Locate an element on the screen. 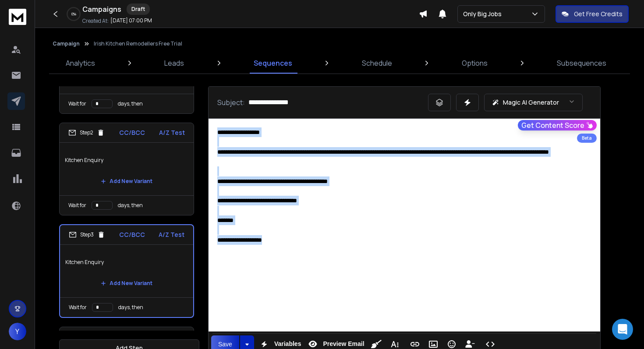  li: Step2CC/BCCA/Z TestKitchen EnquiryAdd New VariantWait fordays, then is located at coordinates (126, 169).